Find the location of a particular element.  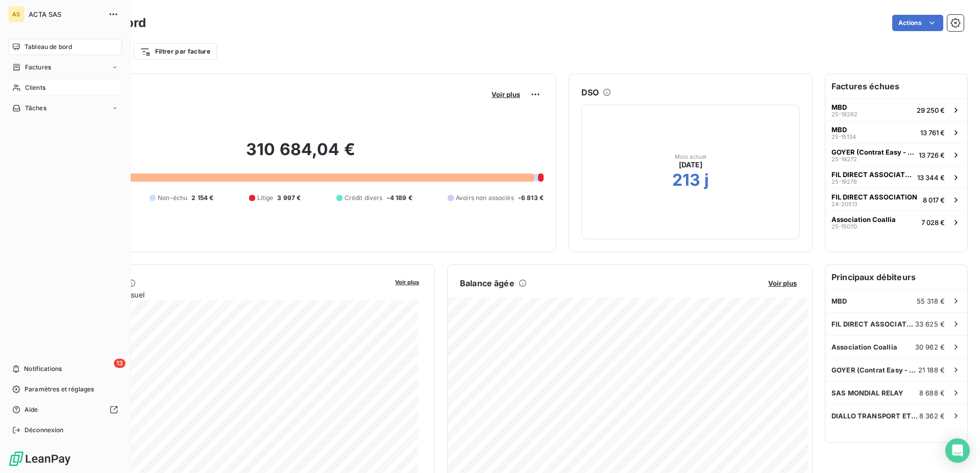

button: Filtrer par facture is located at coordinates (175, 51).